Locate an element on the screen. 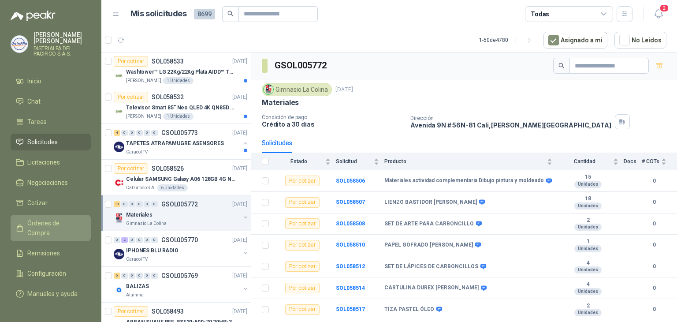 This screenshot has width=677, height=322. b: SOL058508 is located at coordinates (351, 224).